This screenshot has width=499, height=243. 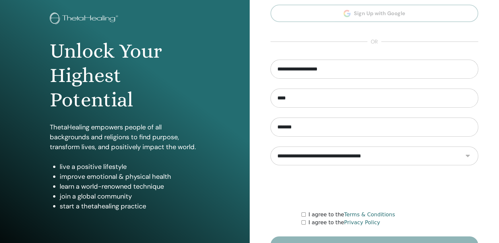 I want to click on li: join a global community, so click(x=130, y=196).